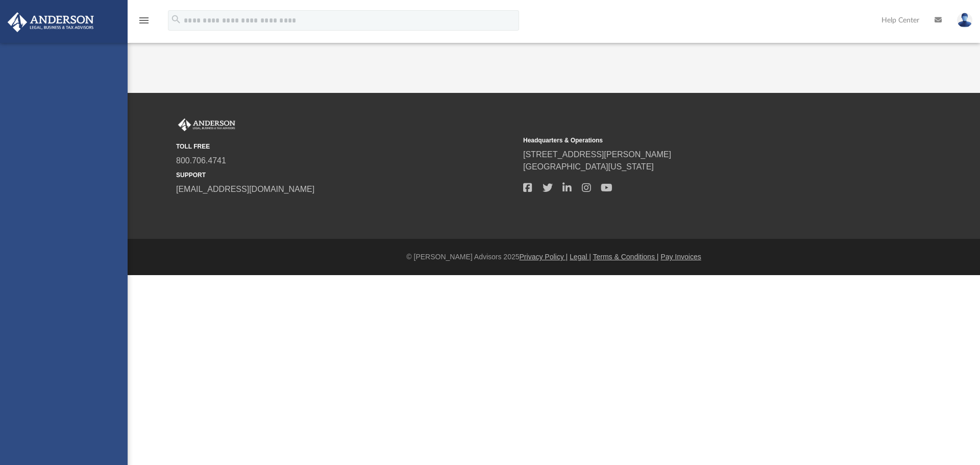  I want to click on small: SUPPORT, so click(346, 175).